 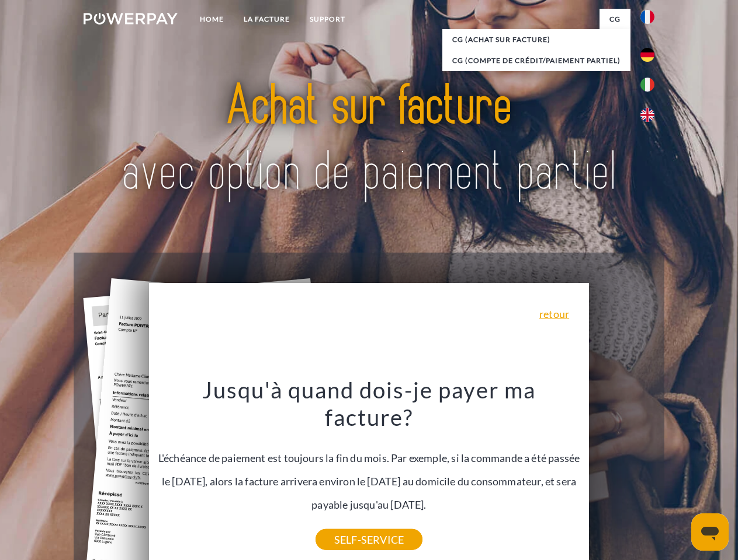 What do you see at coordinates (554, 314) in the screenshot?
I see `a: retour` at bounding box center [554, 314].